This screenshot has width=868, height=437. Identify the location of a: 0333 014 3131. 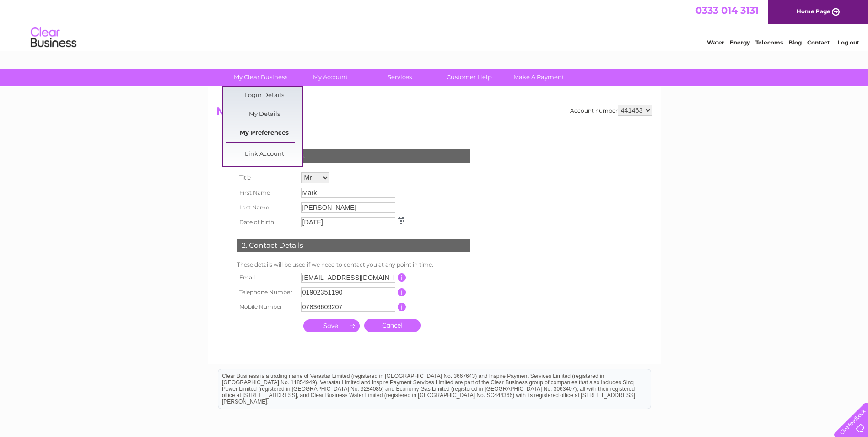
(727, 10).